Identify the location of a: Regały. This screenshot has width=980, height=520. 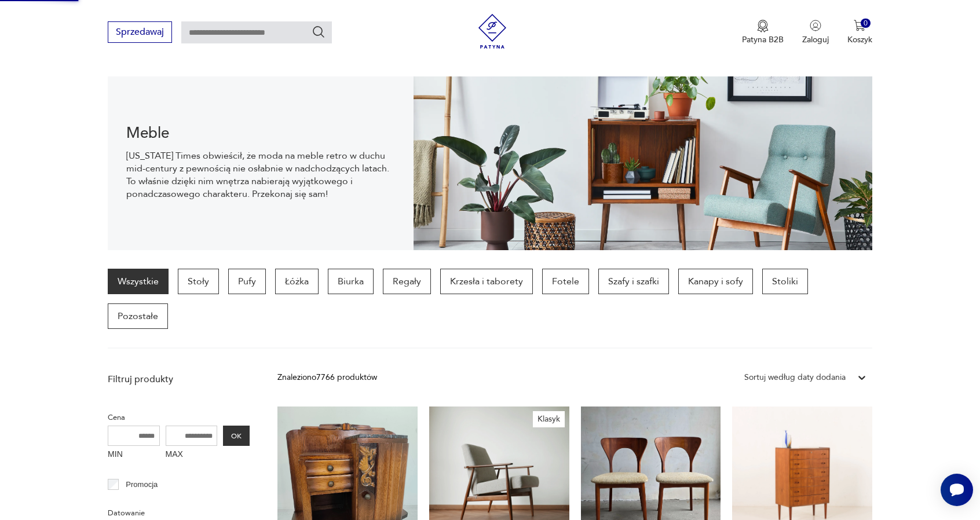
(407, 281).